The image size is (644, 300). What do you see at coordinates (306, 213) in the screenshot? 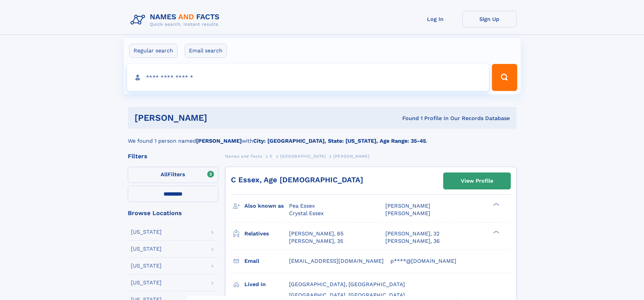
I see `span: Crystal Essex` at bounding box center [306, 213].